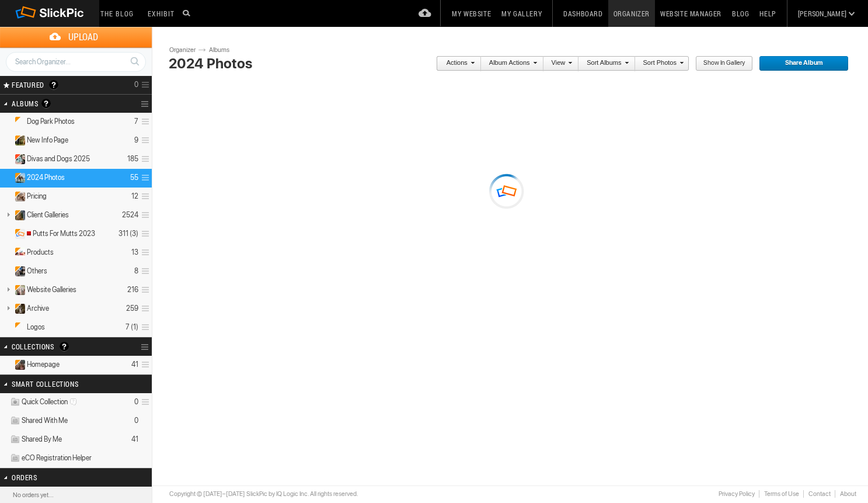 The image size is (868, 503). I want to click on span: FEATURED, so click(26, 84).